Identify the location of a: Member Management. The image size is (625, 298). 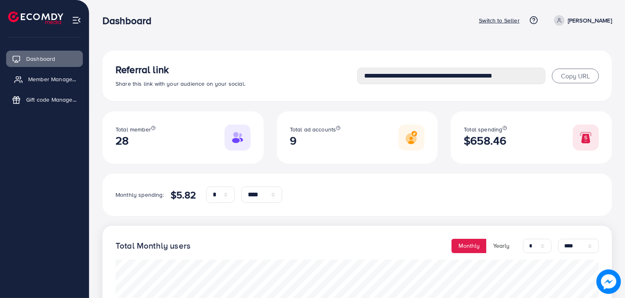
(45, 79).